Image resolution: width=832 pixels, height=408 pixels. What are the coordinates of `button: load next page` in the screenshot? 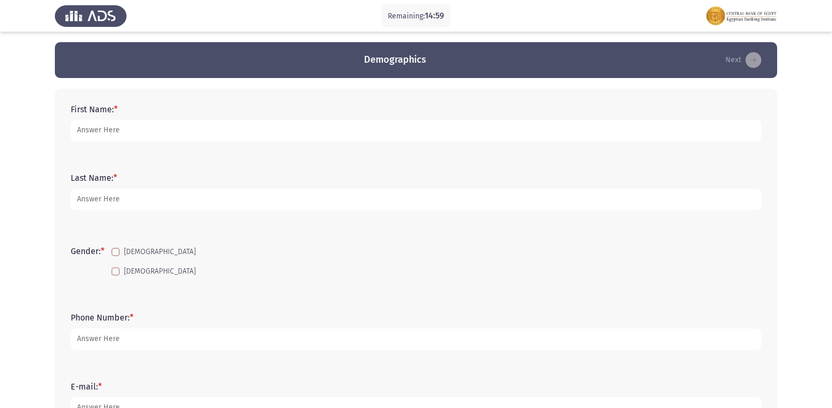 It's located at (743, 60).